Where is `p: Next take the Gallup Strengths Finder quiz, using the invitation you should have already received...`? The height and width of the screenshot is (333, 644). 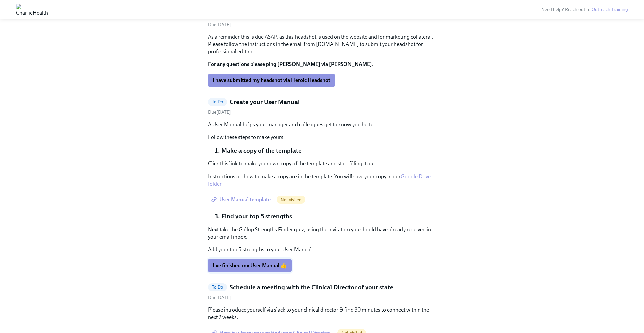 p: Next take the Gallup Strengths Finder quiz, using the invitation you should have already received... is located at coordinates (322, 233).